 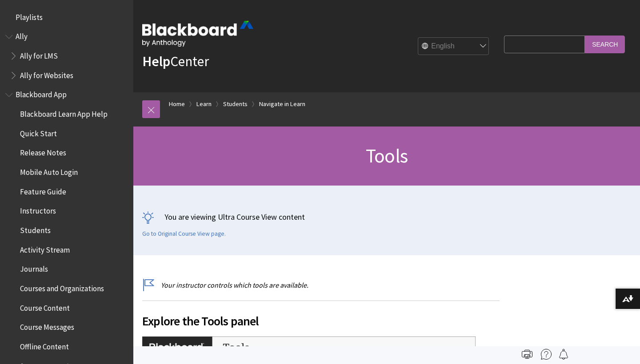 I want to click on span: Ally for LMS, so click(x=39, y=54).